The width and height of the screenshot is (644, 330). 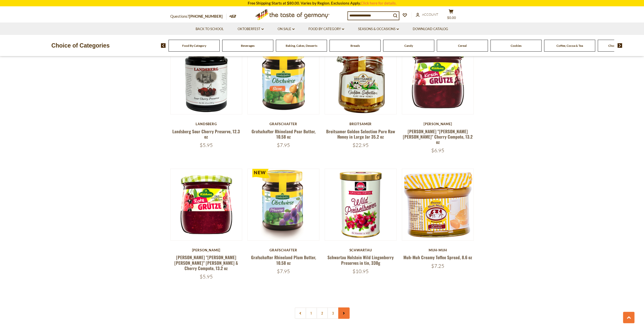 I want to click on a: On Sale, so click(x=286, y=29).